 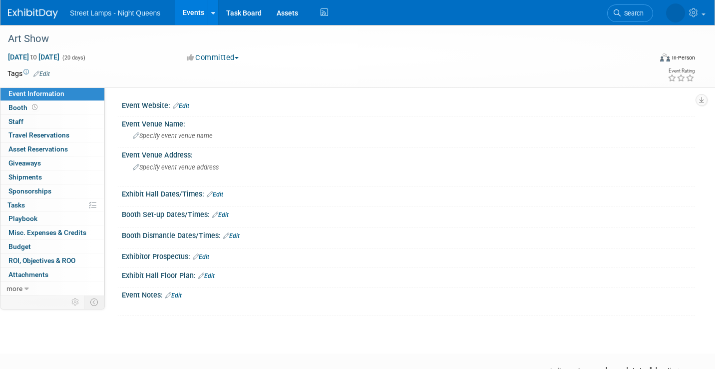 I want to click on div: In-Person, so click(x=683, y=57).